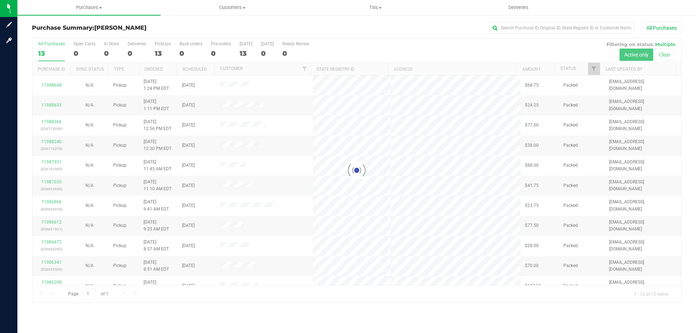  Describe the element at coordinates (562, 28) in the screenshot. I see `input: Search Purchase ID, Original ID, State Registry ID or Customer Name...` at that location.